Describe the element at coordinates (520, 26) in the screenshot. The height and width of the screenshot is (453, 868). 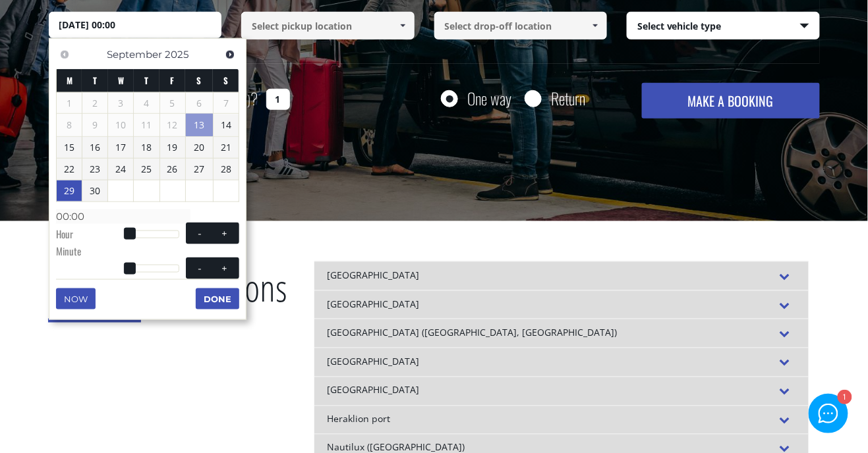
I see `input: Select drop-off location` at that location.